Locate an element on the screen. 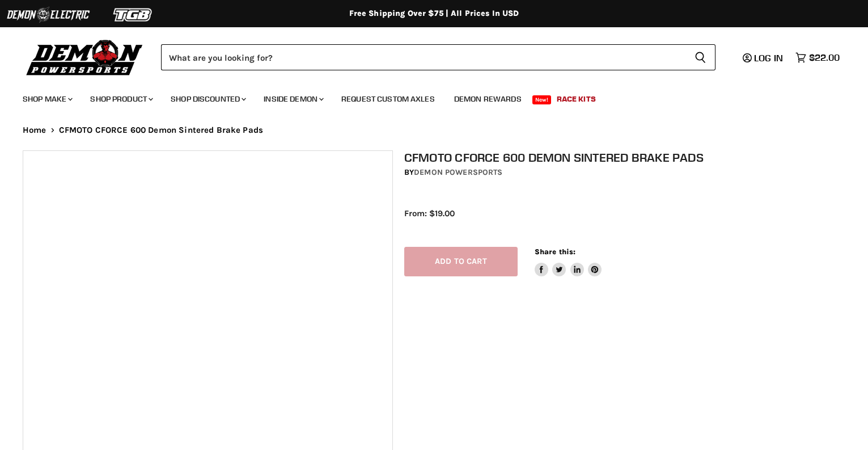 The height and width of the screenshot is (450, 868). a: Shop Make is located at coordinates (46, 99).